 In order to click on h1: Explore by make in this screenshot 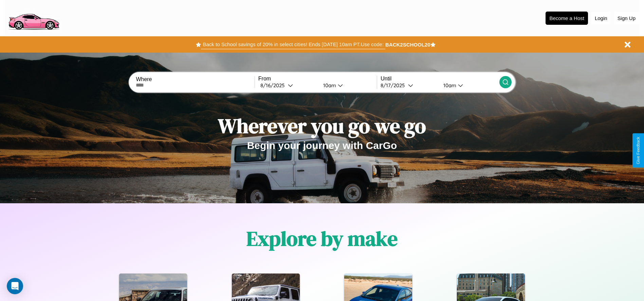, I will do `click(322, 239)`.